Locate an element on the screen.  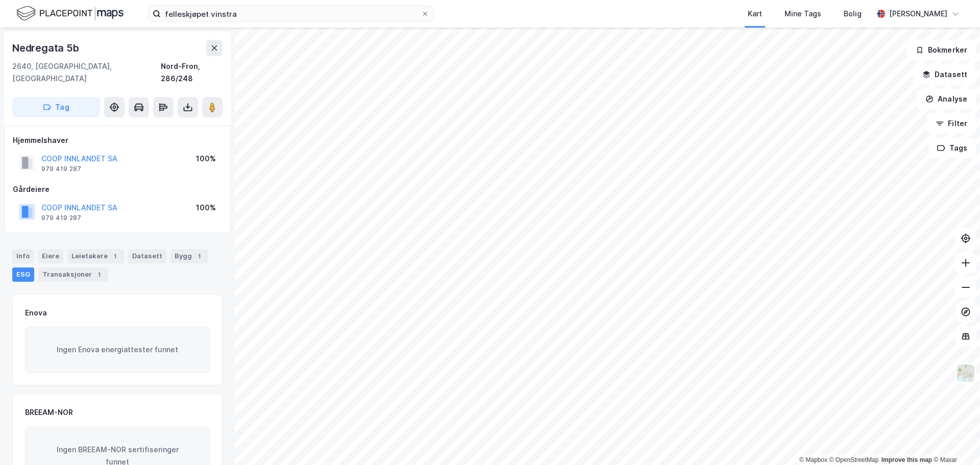
div: Kart is located at coordinates (755, 13).